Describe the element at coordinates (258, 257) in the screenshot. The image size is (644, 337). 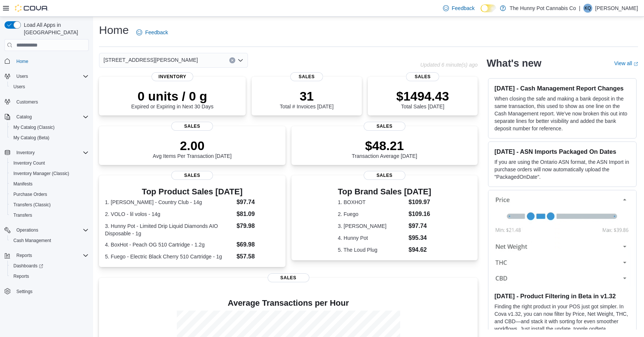
I see `dd: $57.58` at that location.